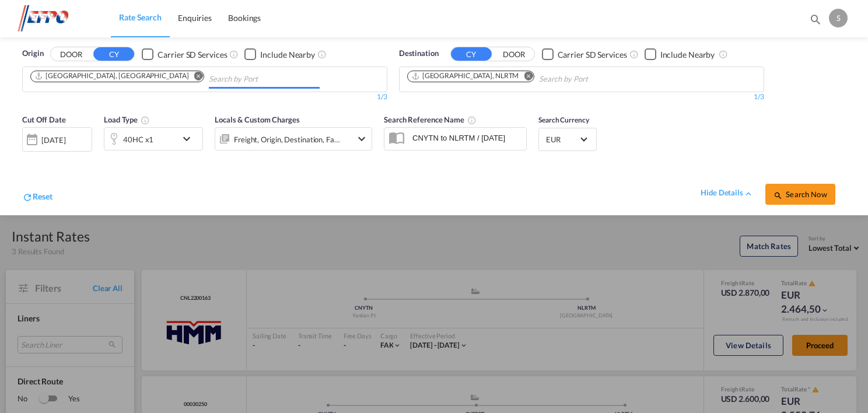 This screenshot has height=413, width=868. I want to click on md-datepicker: Select, so click(26, 158).